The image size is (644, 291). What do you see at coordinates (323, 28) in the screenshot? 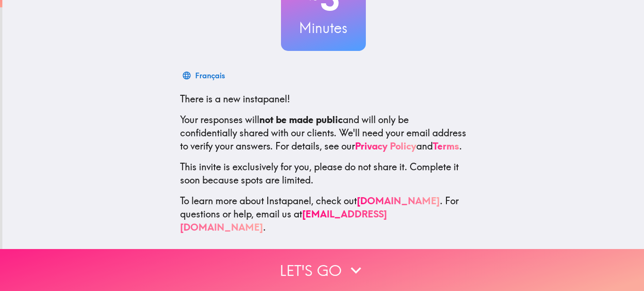
I see `h3: Minutes` at bounding box center [323, 28].